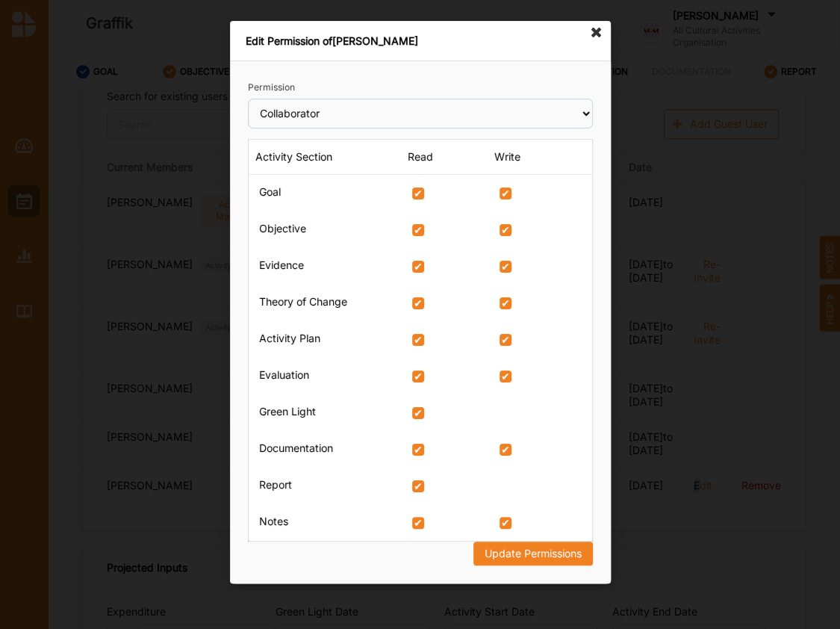 The width and height of the screenshot is (840, 629). I want to click on td: Documentation, so click(324, 448).